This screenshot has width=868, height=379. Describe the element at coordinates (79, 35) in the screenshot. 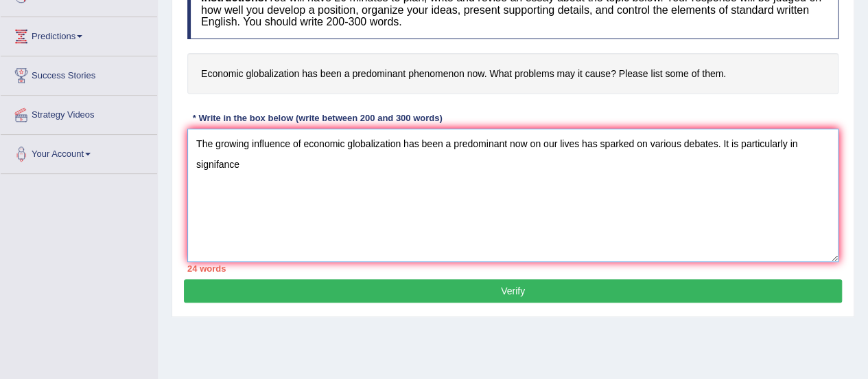

I see `a: Predictions` at that location.